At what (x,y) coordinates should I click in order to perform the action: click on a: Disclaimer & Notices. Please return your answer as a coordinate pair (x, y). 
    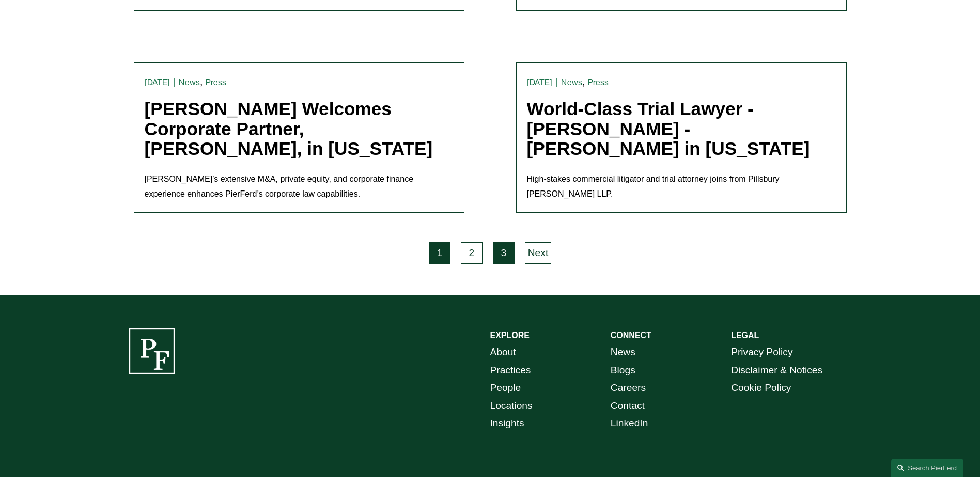
    Looking at the image, I should click on (776, 370).